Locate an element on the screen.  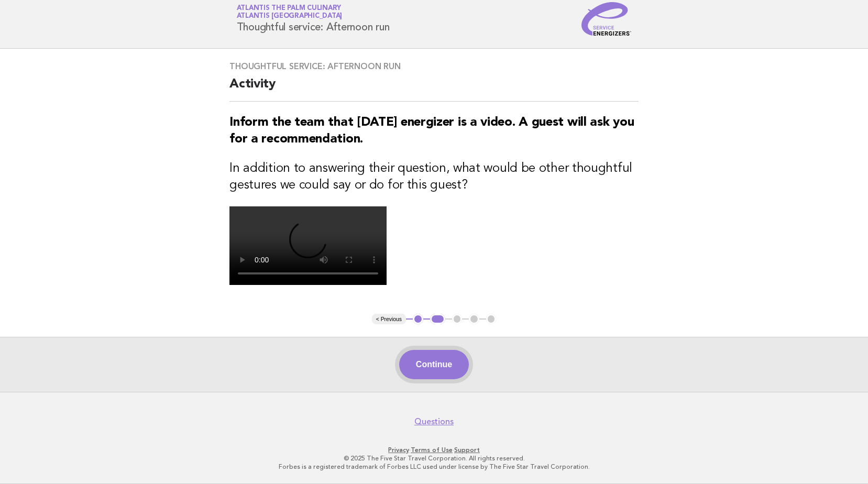
img: Service Energizers is located at coordinates (606, 19).